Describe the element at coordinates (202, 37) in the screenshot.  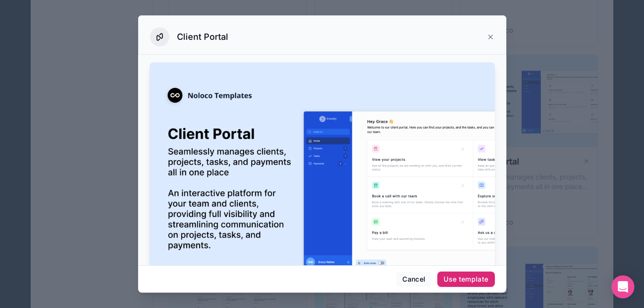
I see `h3: Client Portal` at that location.